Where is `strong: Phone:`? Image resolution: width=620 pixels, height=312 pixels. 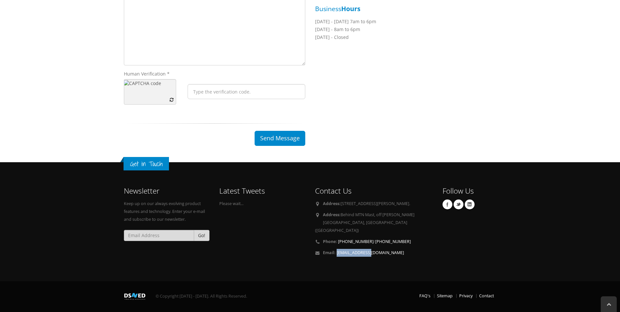
strong: Phone: is located at coordinates (330, 241).